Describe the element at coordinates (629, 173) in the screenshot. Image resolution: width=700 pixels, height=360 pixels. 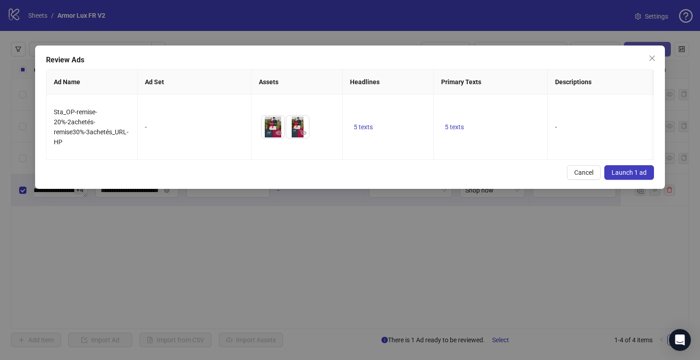
I see `span: Launch 1 ad` at that location.